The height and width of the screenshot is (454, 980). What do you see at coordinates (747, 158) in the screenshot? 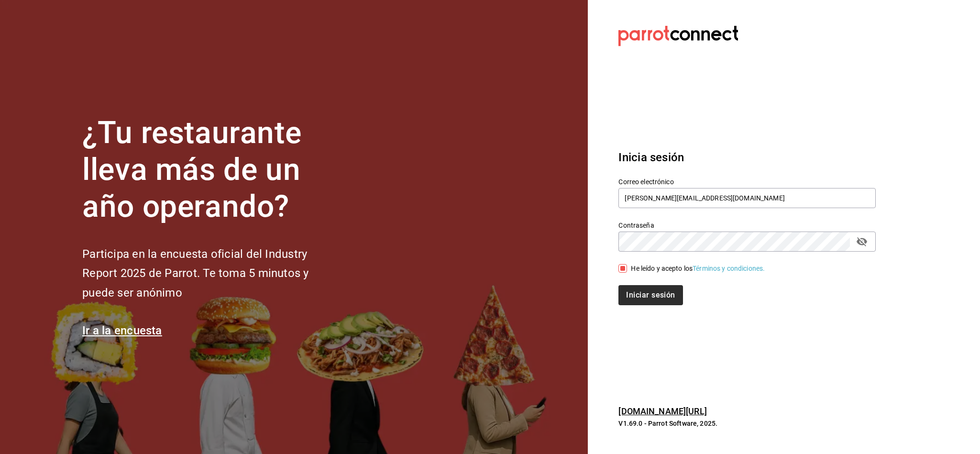
I see `h3: Inicia sesión` at bounding box center [747, 158].